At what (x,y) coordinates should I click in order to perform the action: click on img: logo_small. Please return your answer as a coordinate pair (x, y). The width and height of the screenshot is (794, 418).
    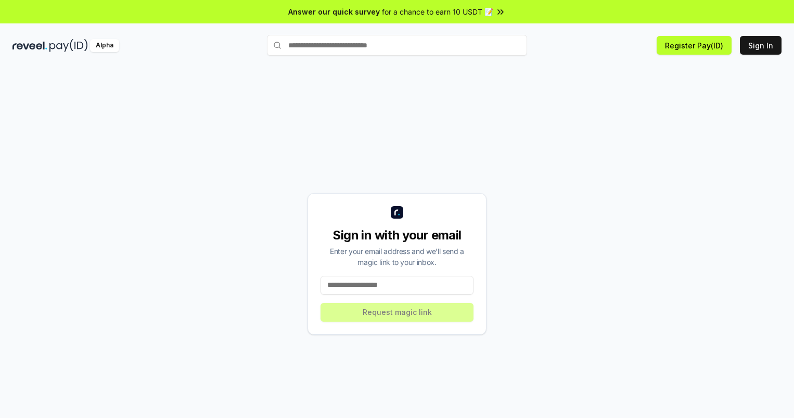
    Looking at the image, I should click on (397, 212).